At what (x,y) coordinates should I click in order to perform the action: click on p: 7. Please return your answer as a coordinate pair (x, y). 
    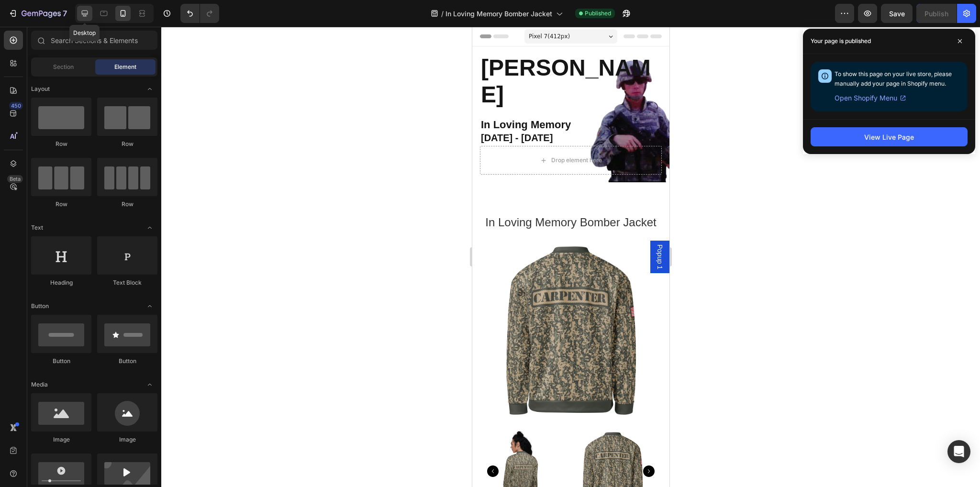
    Looking at the image, I should click on (64, 14).